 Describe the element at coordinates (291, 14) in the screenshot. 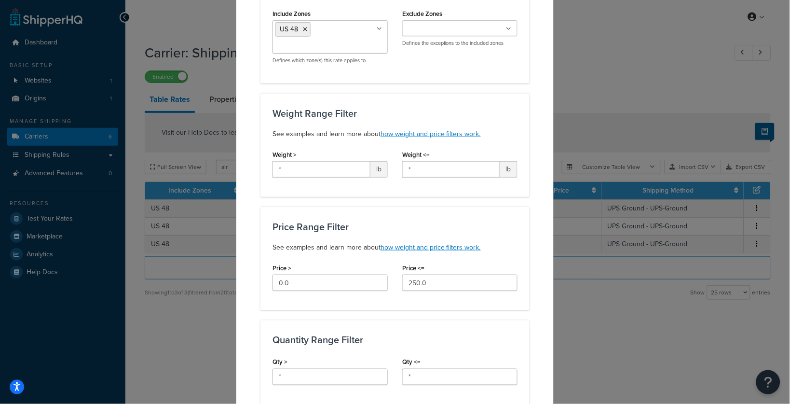

I see `label: Include Zones` at that location.